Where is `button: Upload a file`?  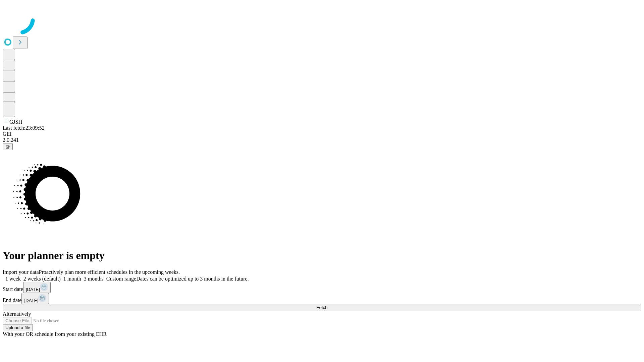
button: Upload a file is located at coordinates (18, 328).